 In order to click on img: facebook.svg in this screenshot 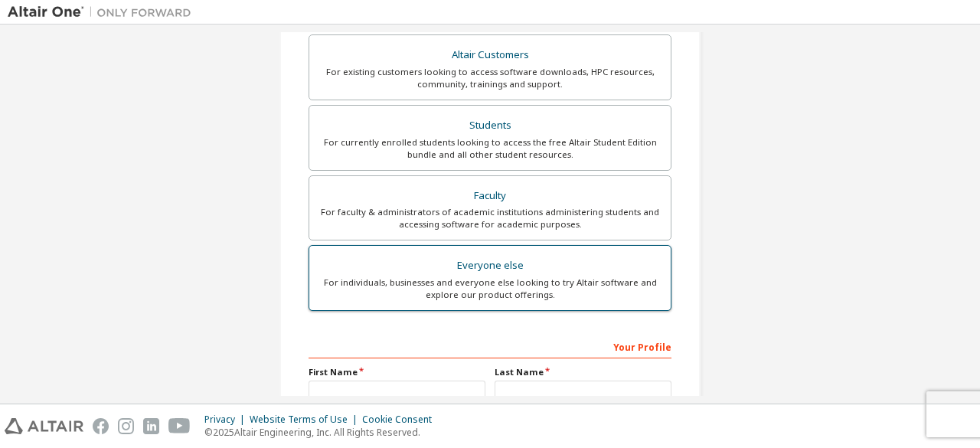, I will do `click(100, 426)`.